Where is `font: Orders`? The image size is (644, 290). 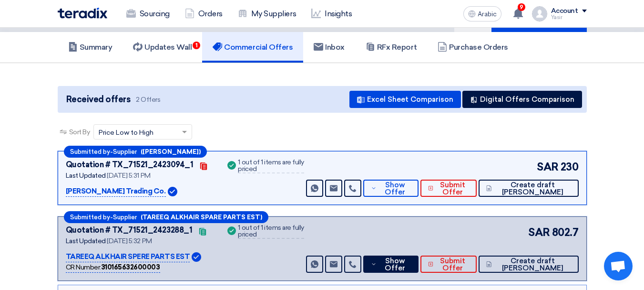
font: Orders is located at coordinates (210, 13).